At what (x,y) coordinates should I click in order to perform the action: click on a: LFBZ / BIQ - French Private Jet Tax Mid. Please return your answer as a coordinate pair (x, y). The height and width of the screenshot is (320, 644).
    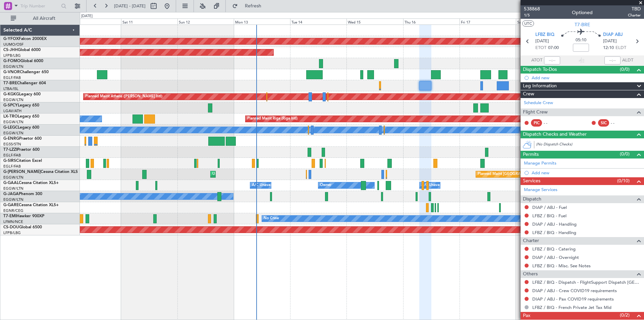
    Looking at the image, I should click on (572, 307).